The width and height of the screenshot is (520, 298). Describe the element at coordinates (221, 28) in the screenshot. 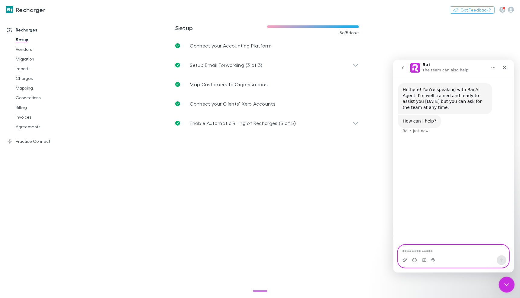

I see `h3: Setup` at that location.